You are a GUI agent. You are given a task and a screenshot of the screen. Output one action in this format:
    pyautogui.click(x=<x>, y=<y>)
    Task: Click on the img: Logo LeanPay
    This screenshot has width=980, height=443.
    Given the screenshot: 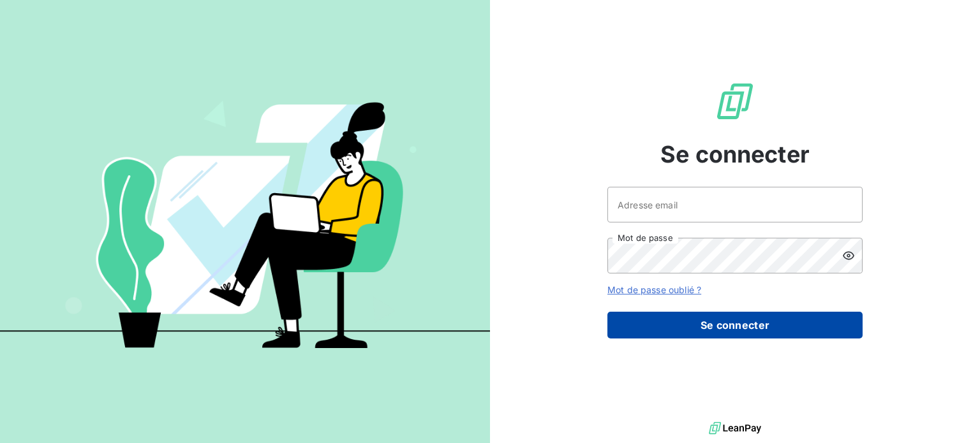 What is the action you would take?
    pyautogui.click(x=735, y=102)
    